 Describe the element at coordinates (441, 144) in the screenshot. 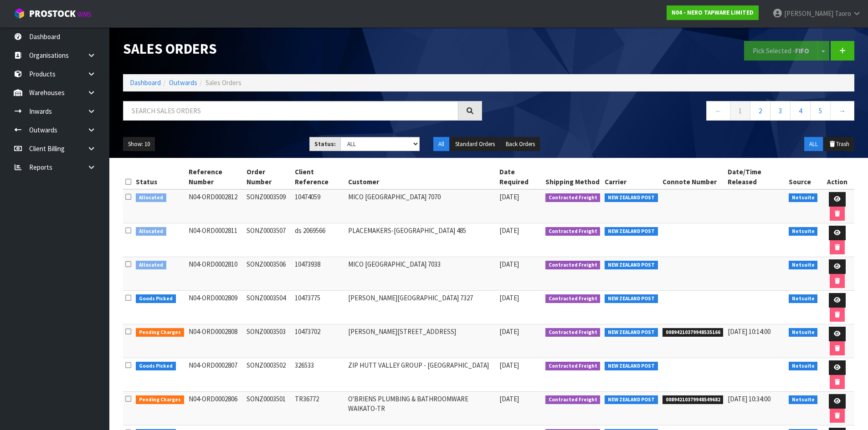

I see `button: All` at that location.